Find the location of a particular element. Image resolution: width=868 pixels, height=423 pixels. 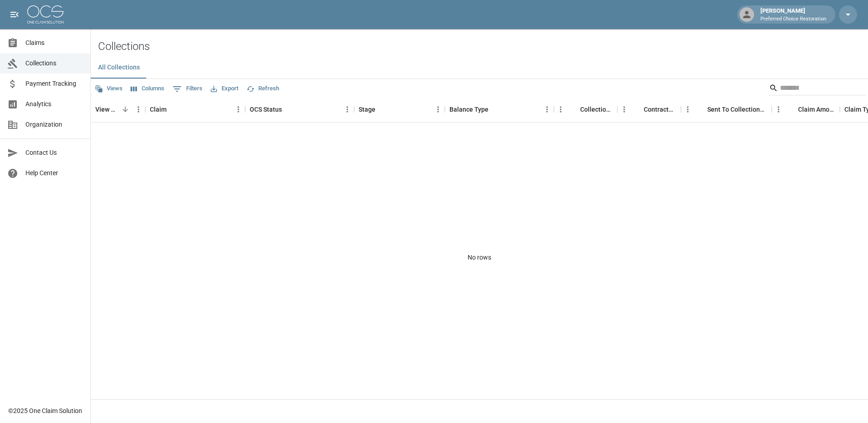

span: Help Center is located at coordinates (54, 173).